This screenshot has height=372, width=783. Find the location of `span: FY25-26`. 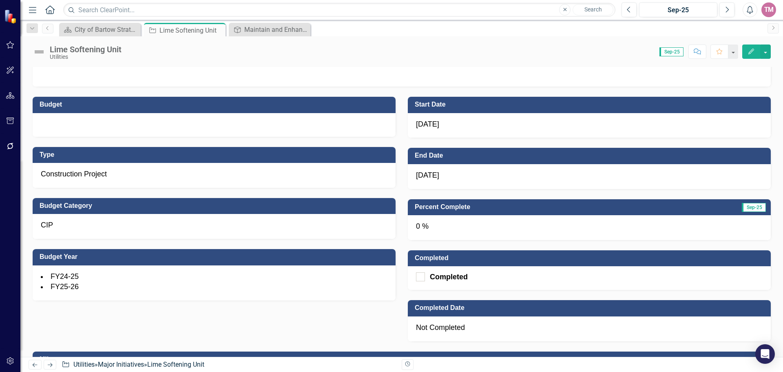

span: FY25-26 is located at coordinates (64, 286).